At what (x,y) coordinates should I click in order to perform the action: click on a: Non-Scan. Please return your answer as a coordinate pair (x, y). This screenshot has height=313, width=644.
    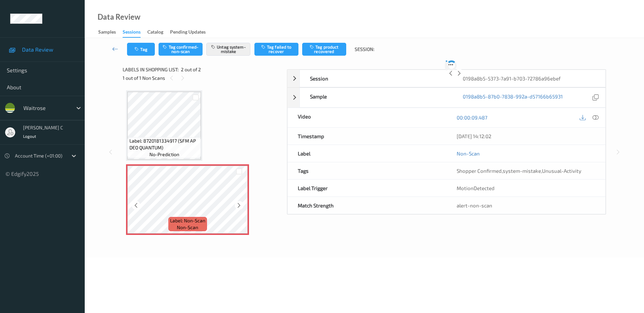
    Looking at the image, I should click on (468, 154).